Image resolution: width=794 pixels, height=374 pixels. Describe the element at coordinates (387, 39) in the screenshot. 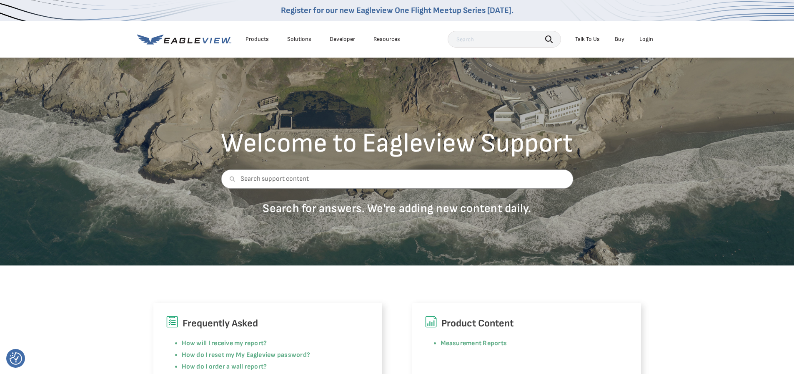

I see `div: Resources` at that location.